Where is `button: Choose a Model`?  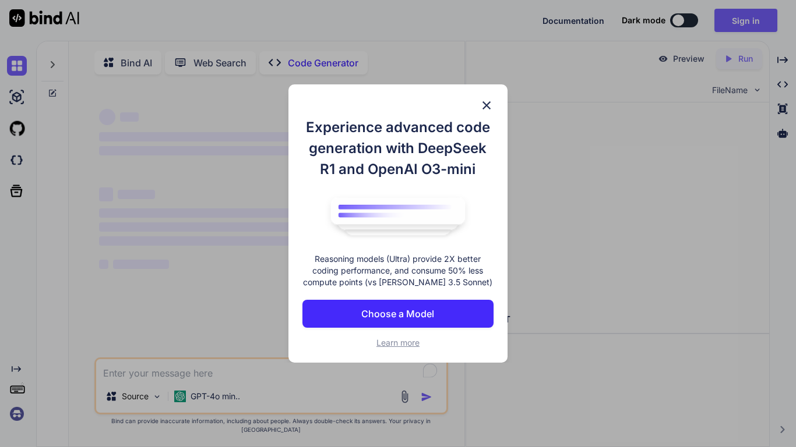
button: Choose a Model is located at coordinates (398, 314).